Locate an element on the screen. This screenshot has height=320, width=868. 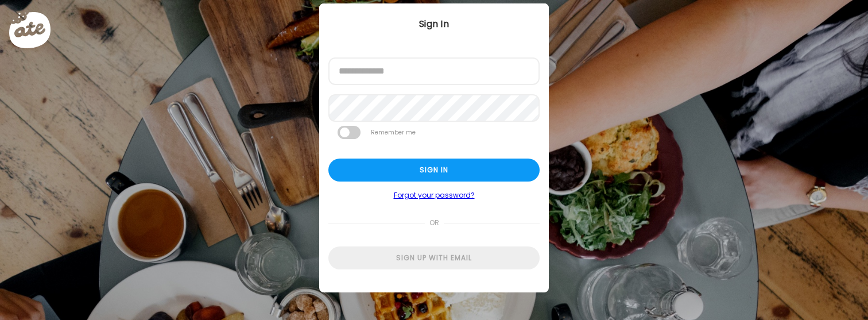
div: Sign in is located at coordinates (434, 170).